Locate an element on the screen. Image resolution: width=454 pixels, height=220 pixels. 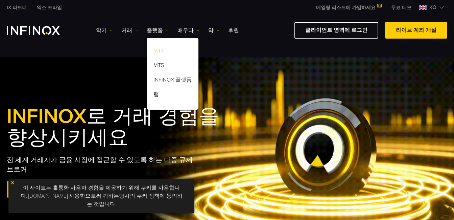
a: 플랫폼 is located at coordinates (158, 30).